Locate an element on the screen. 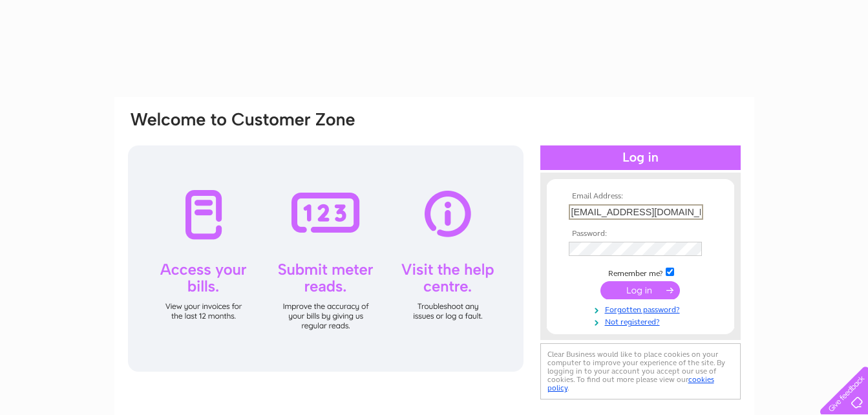 This screenshot has width=868, height=415. a: cookies policy is located at coordinates (631, 383).